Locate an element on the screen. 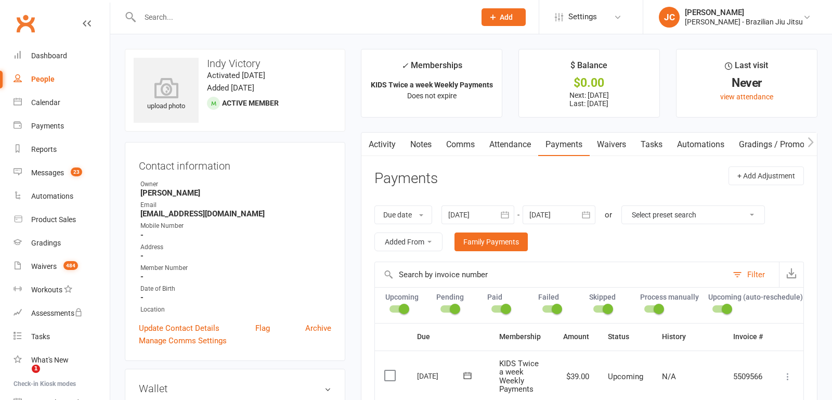 The image size is (832, 400). div: Gradings is located at coordinates (46, 243).